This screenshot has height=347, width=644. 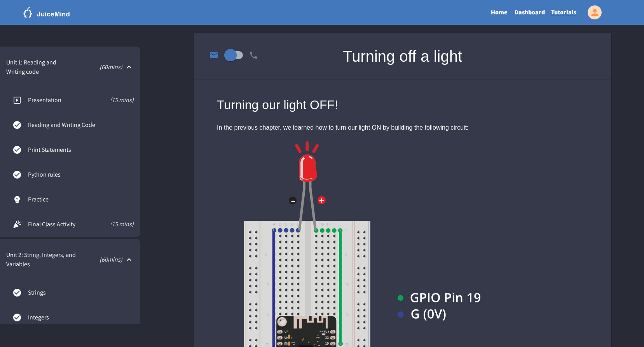 I want to click on img: logo, so click(x=47, y=13).